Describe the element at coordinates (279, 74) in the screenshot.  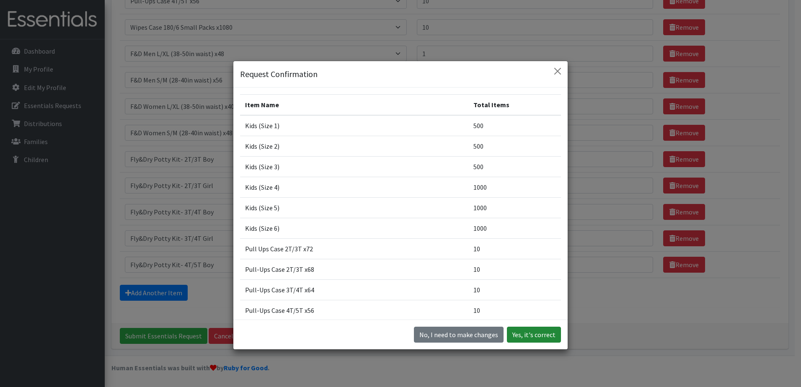
I see `h5: Request Confirmation` at that location.